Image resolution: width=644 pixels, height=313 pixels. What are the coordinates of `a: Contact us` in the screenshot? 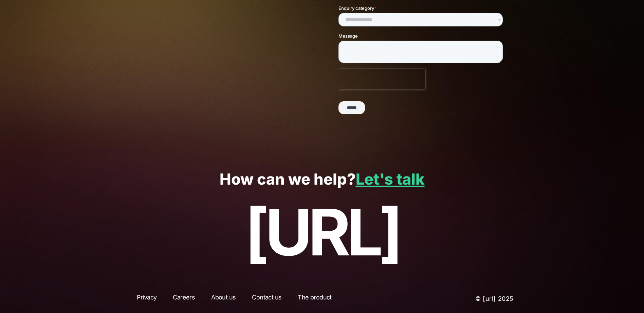 It's located at (266, 299).